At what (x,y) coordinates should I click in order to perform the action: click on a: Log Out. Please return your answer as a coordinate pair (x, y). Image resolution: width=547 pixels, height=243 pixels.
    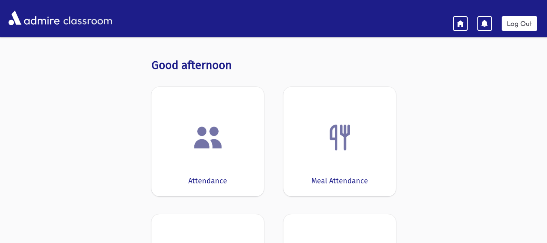
    Looking at the image, I should click on (520, 23).